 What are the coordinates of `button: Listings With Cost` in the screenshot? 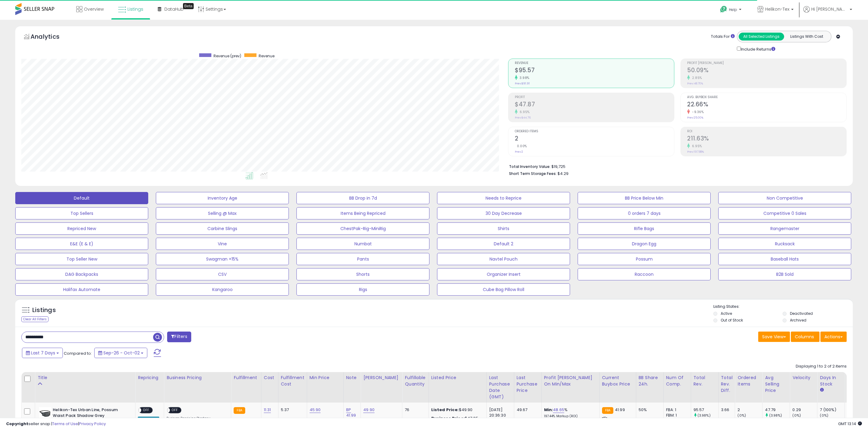 It's located at (806, 37).